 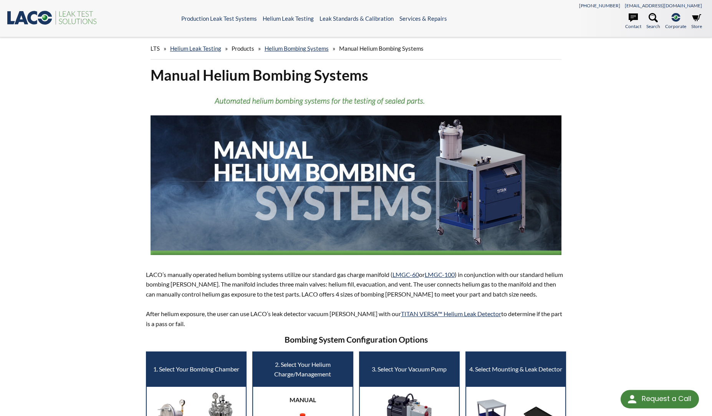 What do you see at coordinates (409, 369) in the screenshot?
I see `td: 3. Select Your Vacuum Pump` at bounding box center [409, 369].